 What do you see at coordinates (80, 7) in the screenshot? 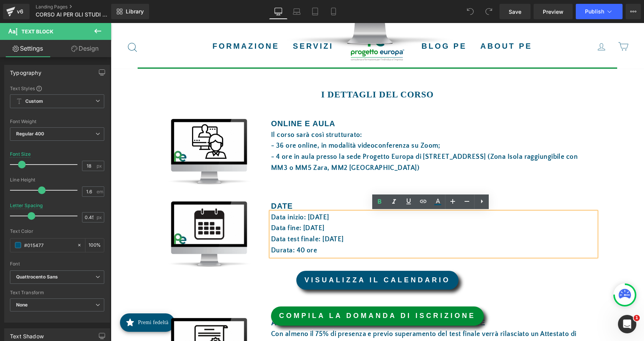
I see `a: Landing Pages` at bounding box center [80, 7].